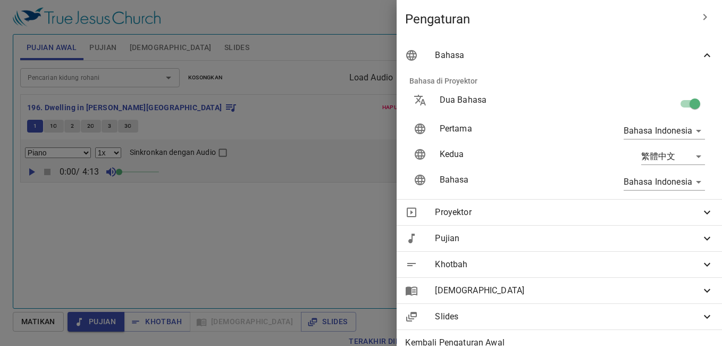 The height and width of the screenshot is (346, 722). What do you see at coordinates (673, 156) in the screenshot?
I see `div: 繁體中文` at bounding box center [673, 156].